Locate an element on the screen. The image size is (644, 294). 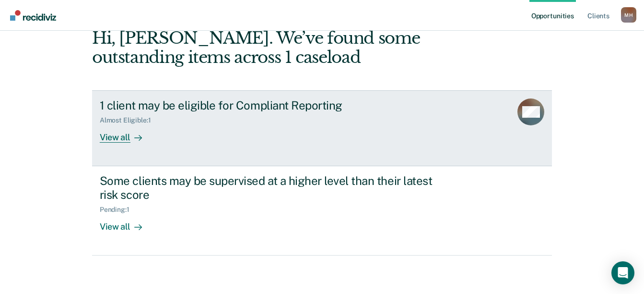
div: Open Intercom Messenger is located at coordinates (623, 273).